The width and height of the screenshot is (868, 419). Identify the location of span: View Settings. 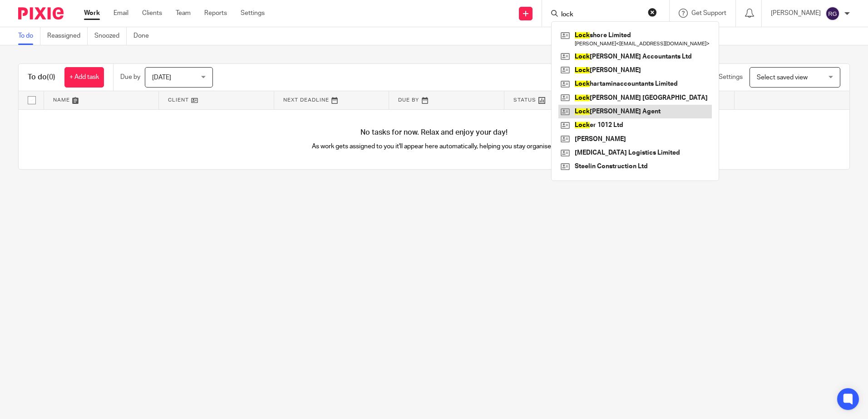
(723, 77).